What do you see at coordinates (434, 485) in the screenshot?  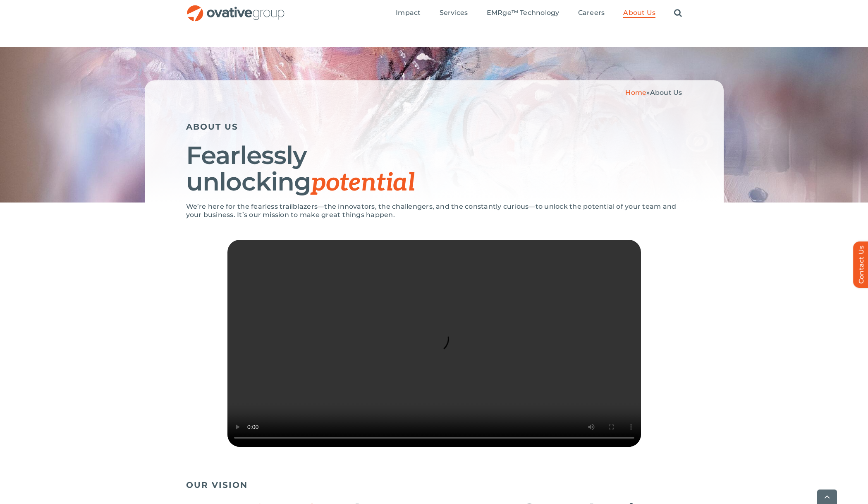 I see `h5: OUR VISION` at bounding box center [434, 485].